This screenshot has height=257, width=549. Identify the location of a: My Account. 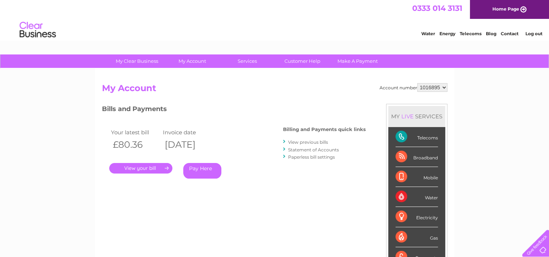
(192, 61).